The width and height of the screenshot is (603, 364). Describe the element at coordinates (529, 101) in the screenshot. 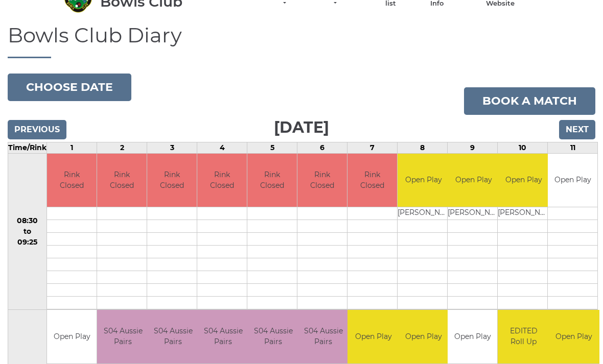

I see `a: Book a match` at that location.